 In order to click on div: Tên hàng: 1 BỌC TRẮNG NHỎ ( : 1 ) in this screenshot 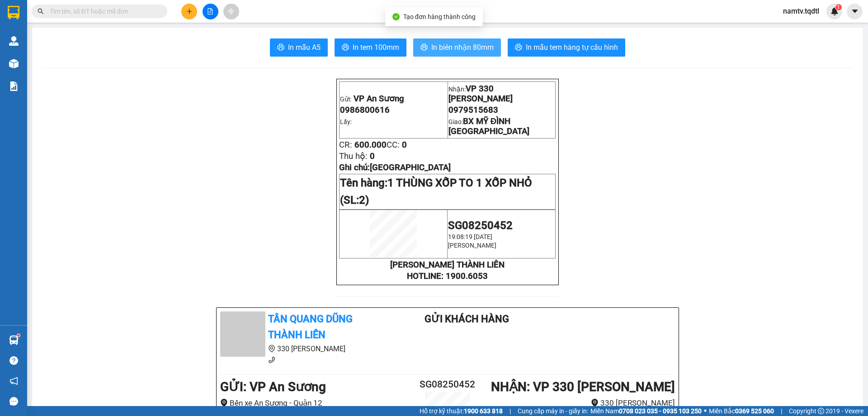, I will do `click(79, 77)`.